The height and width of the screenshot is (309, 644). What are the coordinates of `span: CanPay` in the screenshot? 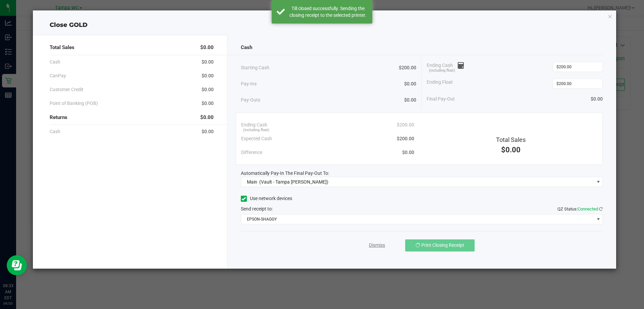 It's located at (58, 76).